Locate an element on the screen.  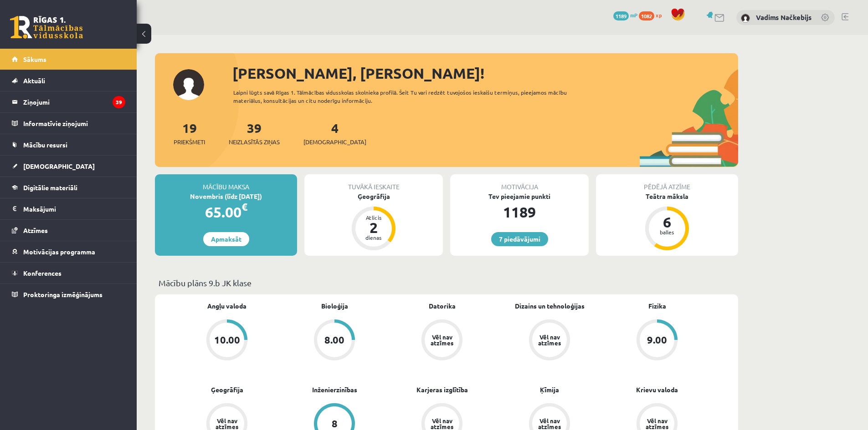
span: Sākums is located at coordinates (35, 59).